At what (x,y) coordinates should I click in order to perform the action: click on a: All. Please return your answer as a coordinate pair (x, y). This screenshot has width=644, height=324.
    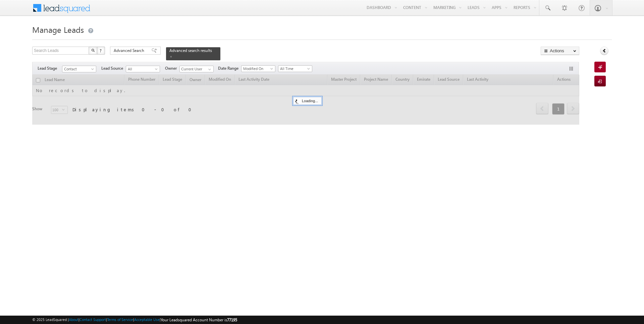
    Looking at the image, I should click on (143, 69).